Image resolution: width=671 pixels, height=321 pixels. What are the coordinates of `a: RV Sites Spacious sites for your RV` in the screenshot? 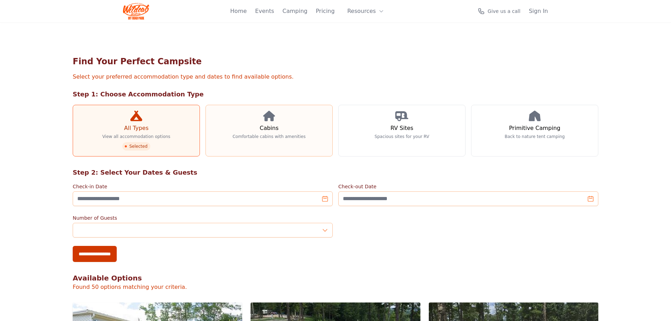 It's located at (402, 131).